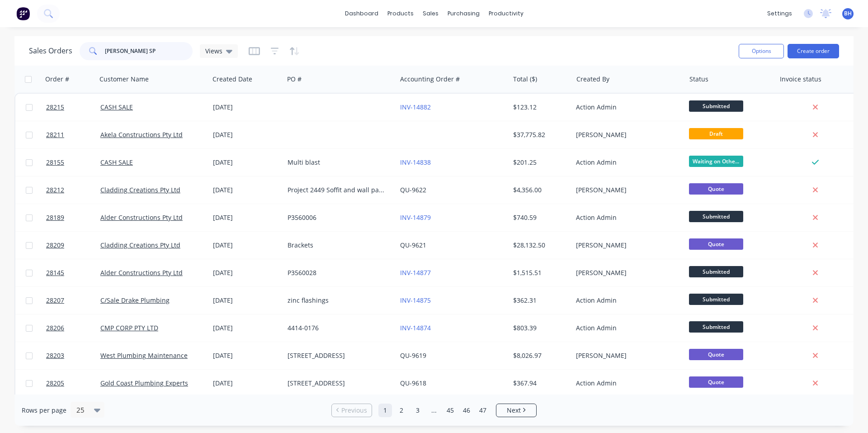  I want to click on a: INV-14879, so click(416, 218).